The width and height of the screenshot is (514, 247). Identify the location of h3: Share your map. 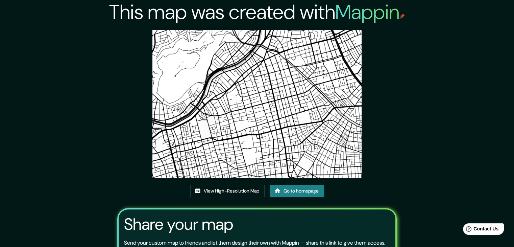
(178, 224).